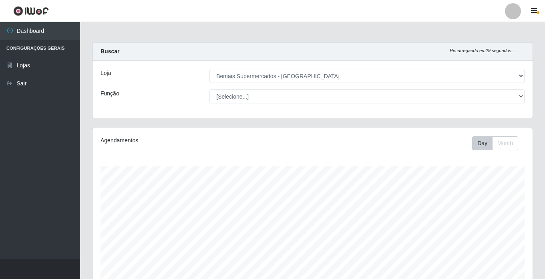 The width and height of the screenshot is (545, 279). What do you see at coordinates (110, 51) in the screenshot?
I see `strong: Buscar` at bounding box center [110, 51].